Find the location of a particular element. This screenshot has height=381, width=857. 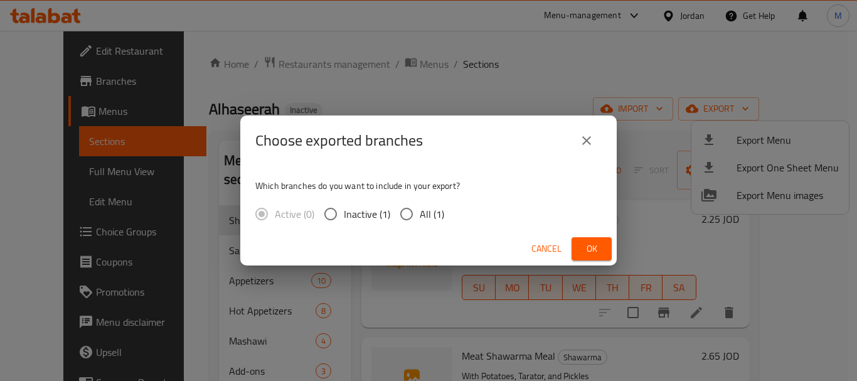

span: Ok is located at coordinates (591, 248).